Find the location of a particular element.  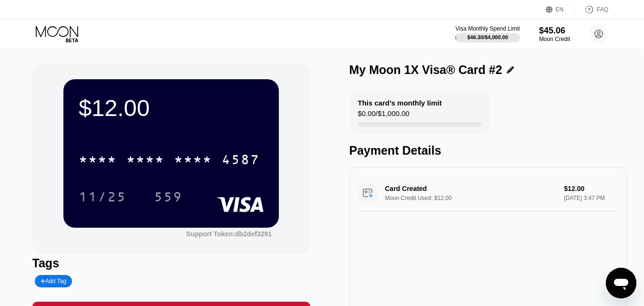

div: $45.06Moon Credit is located at coordinates (554, 34).